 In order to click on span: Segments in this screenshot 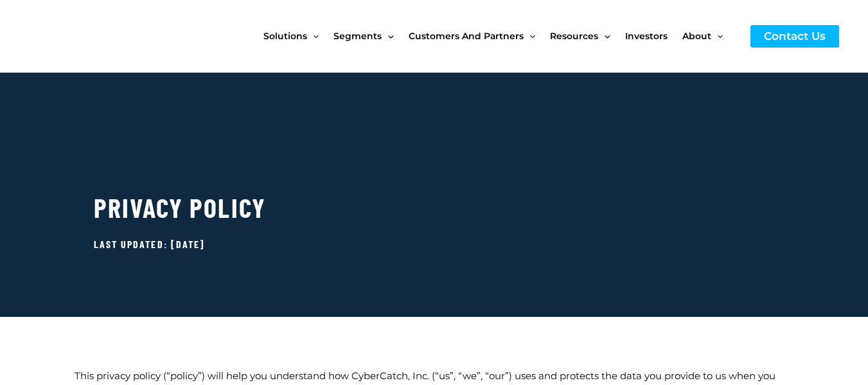, I will do `click(357, 36)`.